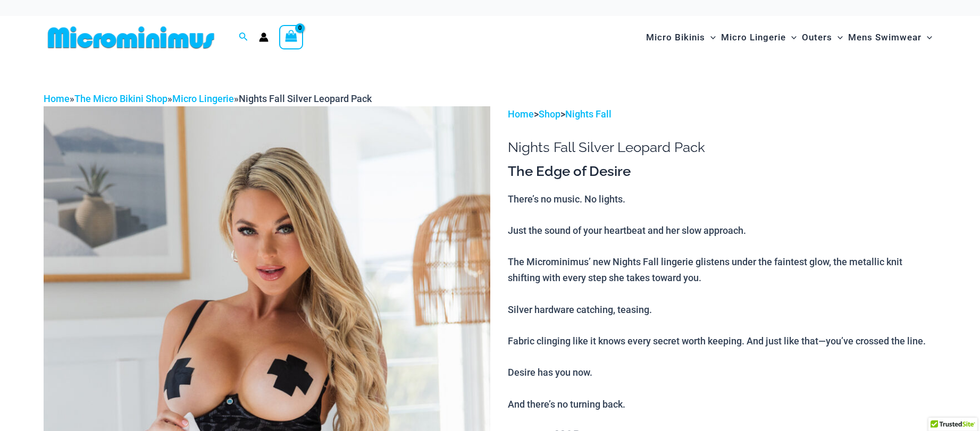 The height and width of the screenshot is (431, 980). I want to click on a: Micro Lingerie, so click(203, 98).